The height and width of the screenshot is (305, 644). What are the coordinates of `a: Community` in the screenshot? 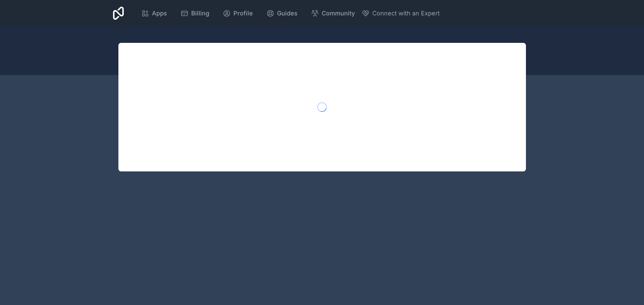 It's located at (333, 13).